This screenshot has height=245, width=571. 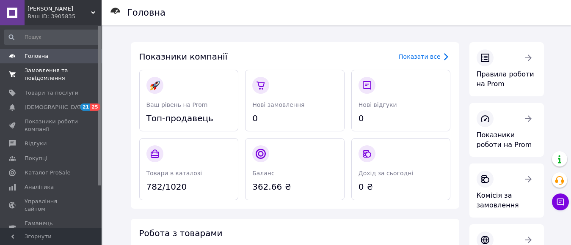 What do you see at coordinates (295, 187) in the screenshot?
I see `span: 362.66 ₴` at bounding box center [295, 187].